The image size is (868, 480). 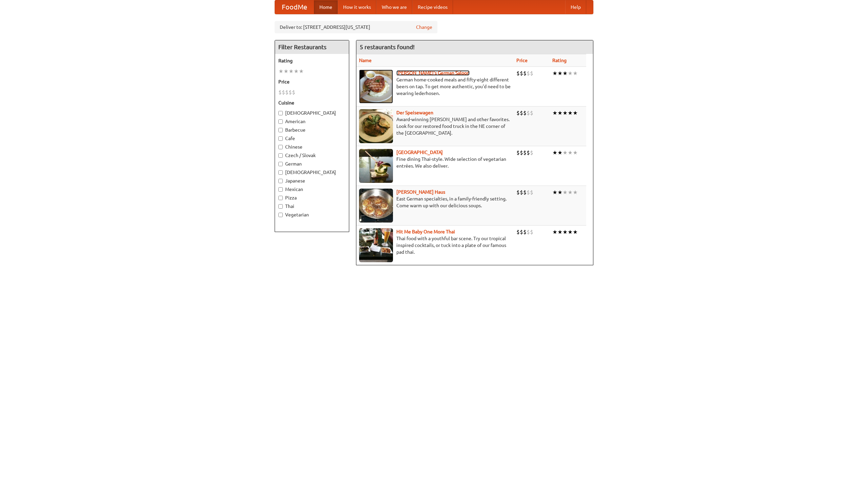 I want to click on label: Barbecue, so click(x=312, y=130).